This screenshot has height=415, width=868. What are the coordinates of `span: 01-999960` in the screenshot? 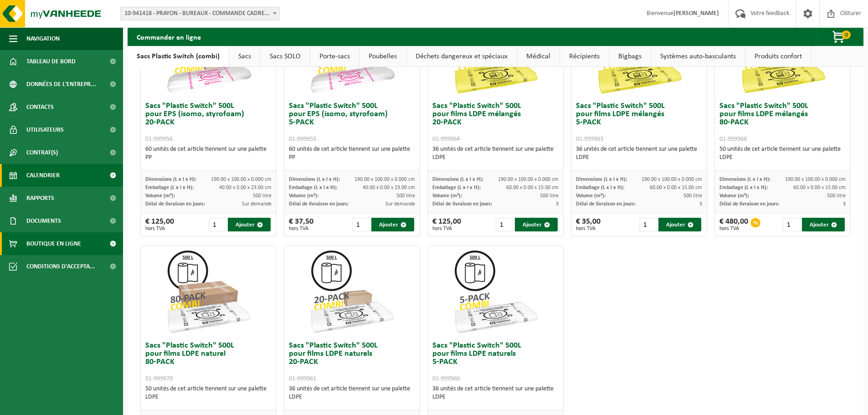 It's located at (446, 379).